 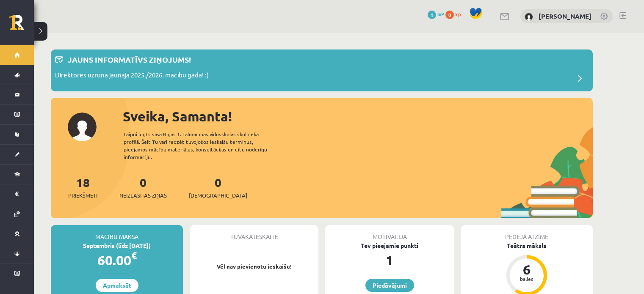 I want to click on a: Apmaksāt, so click(x=117, y=285).